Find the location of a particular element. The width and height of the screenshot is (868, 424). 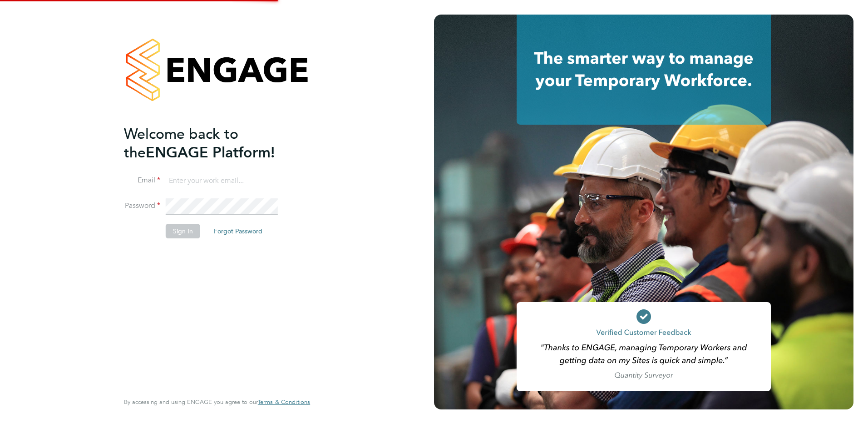

label: Email is located at coordinates (142, 180).